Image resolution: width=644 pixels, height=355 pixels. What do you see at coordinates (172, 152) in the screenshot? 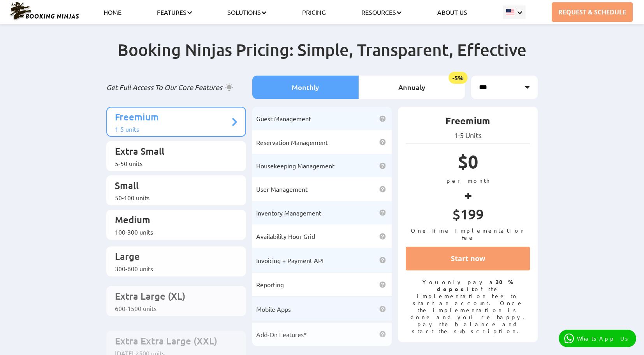
I see `p: Extra Small` at bounding box center [172, 152].